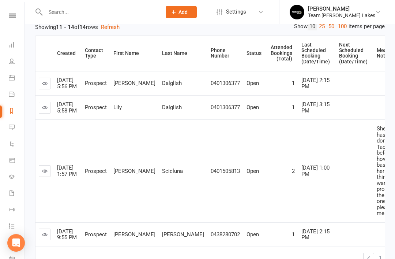 This screenshot has height=259, width=395. I want to click on div: Show items per page, so click(339, 26).